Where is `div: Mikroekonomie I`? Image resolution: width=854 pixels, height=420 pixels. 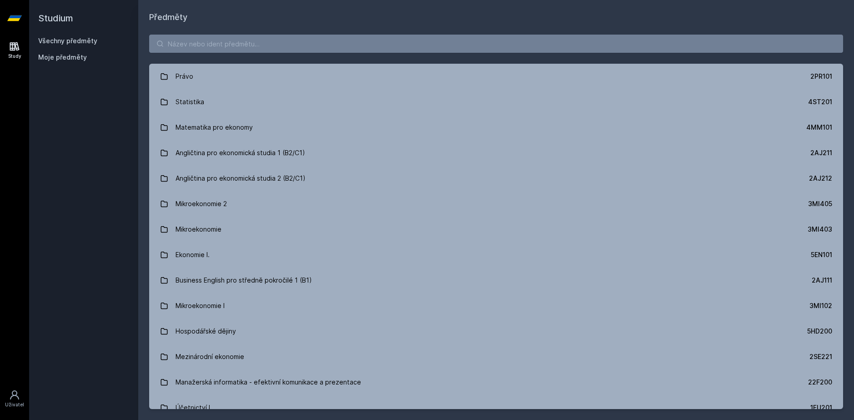 div: Mikroekonomie I is located at coordinates (200, 306).